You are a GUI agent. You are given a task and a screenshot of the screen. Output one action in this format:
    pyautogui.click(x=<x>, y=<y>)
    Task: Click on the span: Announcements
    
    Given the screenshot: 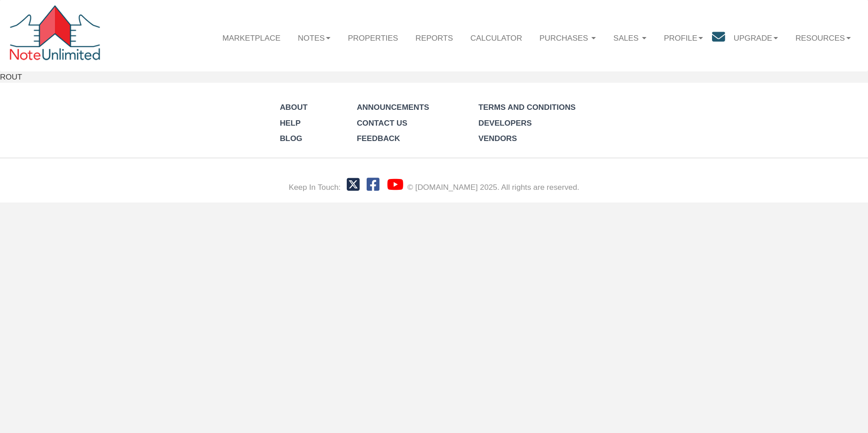 What is the action you would take?
    pyautogui.click(x=393, y=107)
    